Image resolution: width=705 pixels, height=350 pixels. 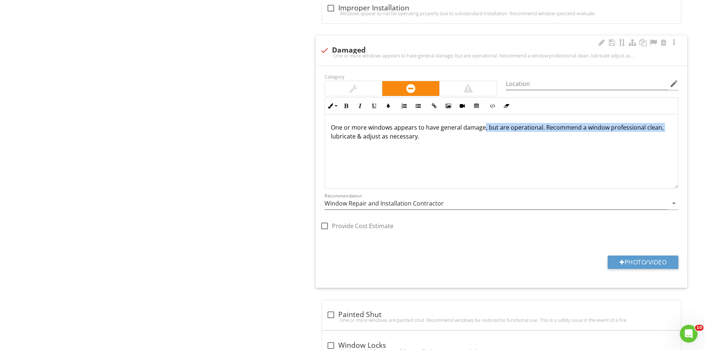 I want to click on i: arrow_drop_down, so click(x=674, y=203).